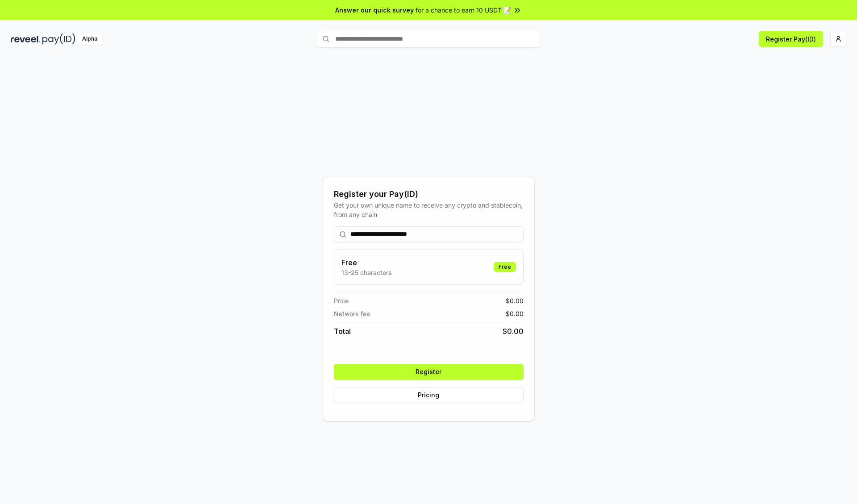 The image size is (857, 504). I want to click on div: Get your own unique name to receive any crypto and stablecoin, from any chain, so click(428, 210).